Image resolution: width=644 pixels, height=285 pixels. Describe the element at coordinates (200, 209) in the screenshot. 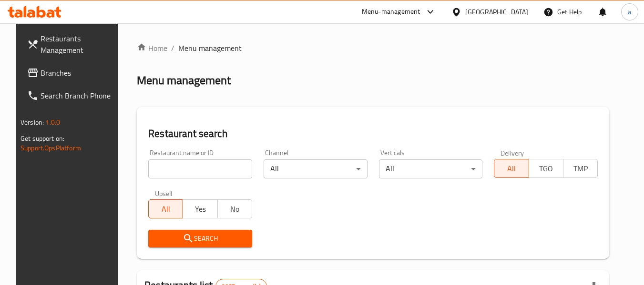

I see `span: Yes` at that location.